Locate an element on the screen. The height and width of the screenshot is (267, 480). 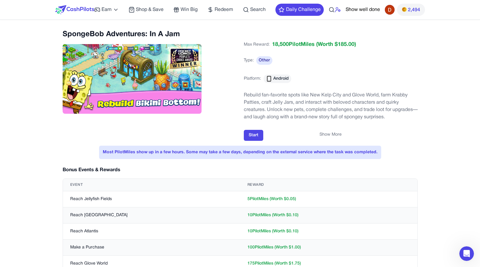
span: Search is located at coordinates (258, 10).